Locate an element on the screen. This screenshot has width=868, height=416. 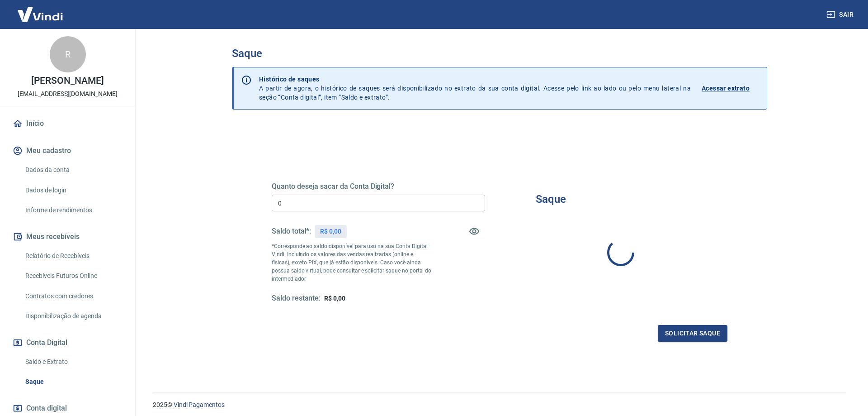
a: Saldo e Extrato is located at coordinates (73, 362).